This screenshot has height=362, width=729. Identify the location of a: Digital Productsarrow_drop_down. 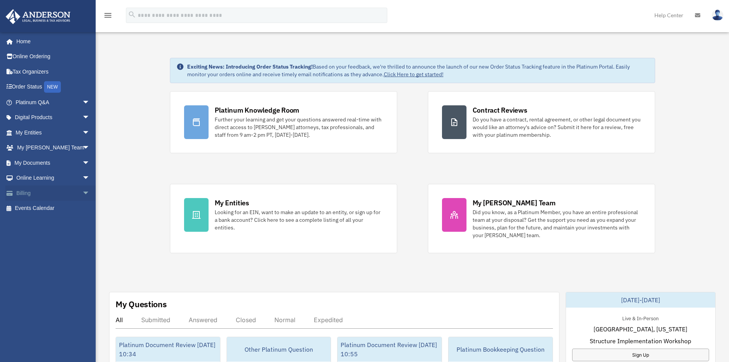
(53, 117).